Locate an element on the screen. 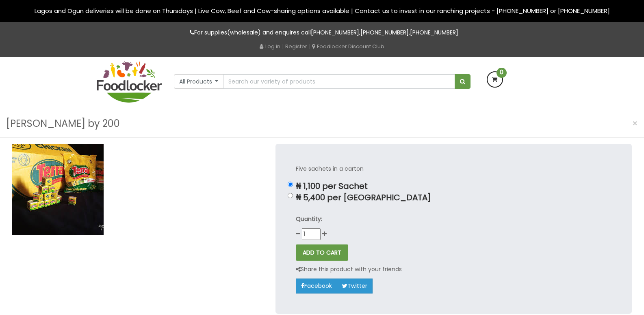 The image size is (644, 315). a: Log in is located at coordinates (270, 46).